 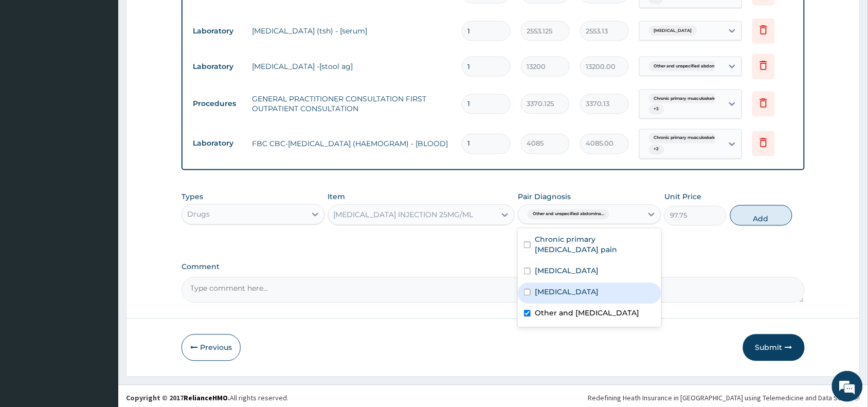 I want to click on span: We're online!, so click(x=101, y=182).